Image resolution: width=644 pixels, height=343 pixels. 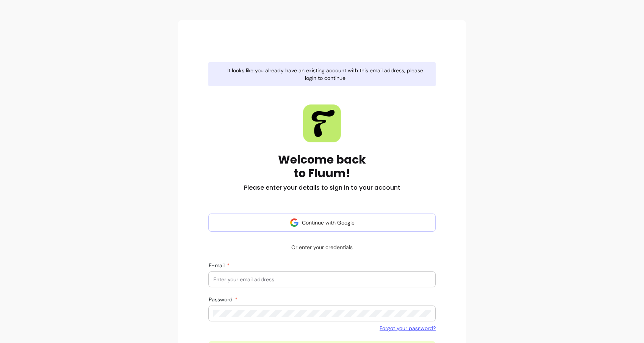 I want to click on input: E-mail, so click(x=322, y=280).